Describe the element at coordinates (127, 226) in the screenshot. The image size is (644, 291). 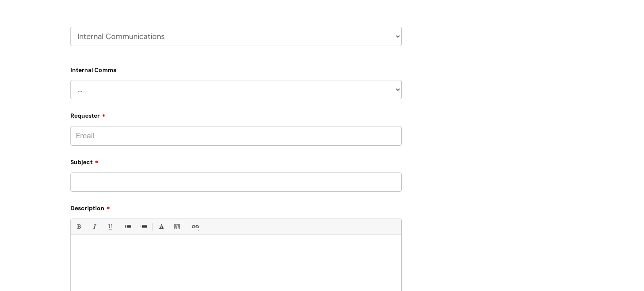
I see `a: • Unordered List (Ctrl-Shift-7)` at that location.